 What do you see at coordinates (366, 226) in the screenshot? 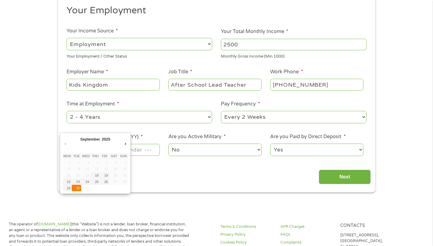
I see `h4: Contacts` at bounding box center [366, 226].